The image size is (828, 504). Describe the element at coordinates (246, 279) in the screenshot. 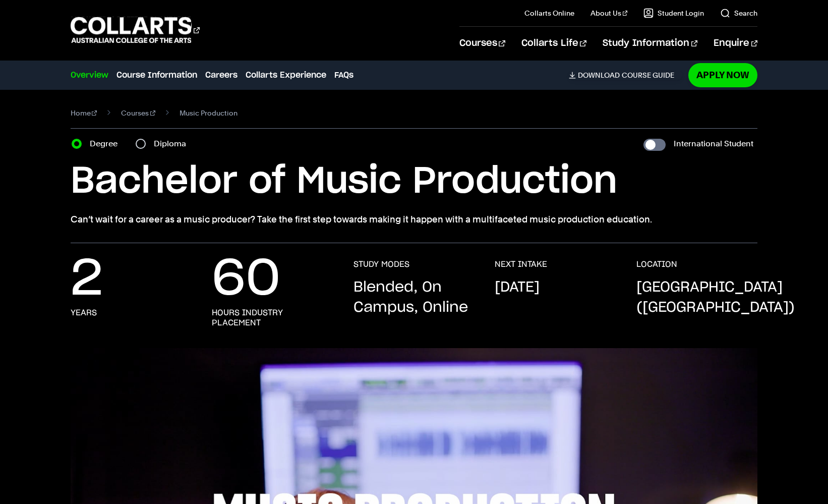

I see `p: 60` at that location.